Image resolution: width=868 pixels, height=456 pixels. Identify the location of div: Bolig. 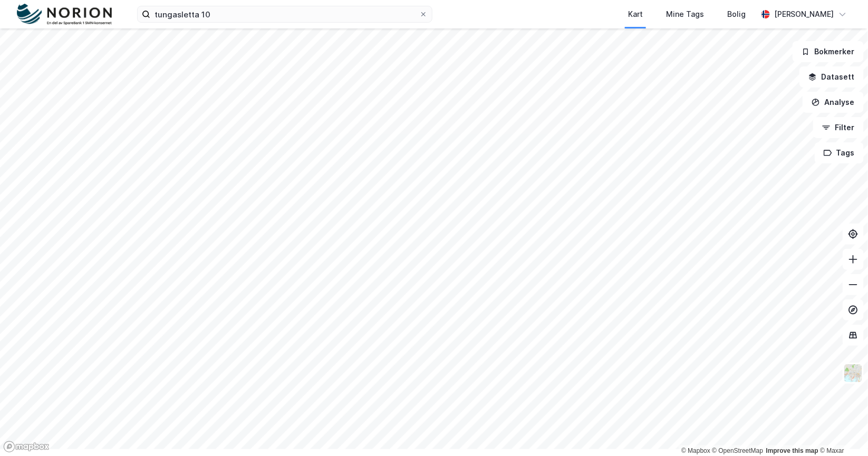
(737, 14).